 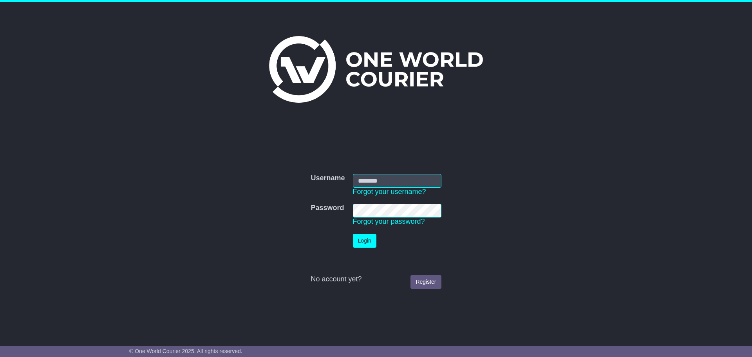 What do you see at coordinates (327, 178) in the screenshot?
I see `label: Username` at bounding box center [327, 178].